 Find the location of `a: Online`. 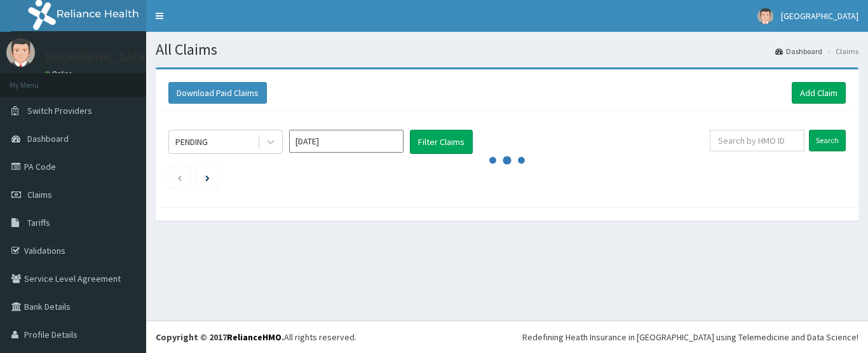

a: Online is located at coordinates (59, 74).